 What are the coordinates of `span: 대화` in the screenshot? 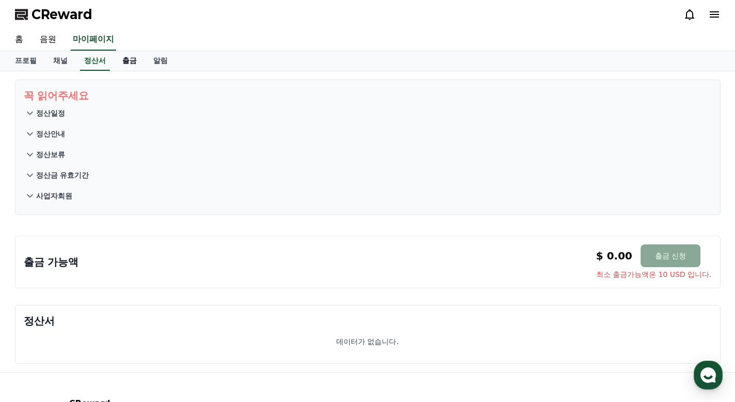 It's located at (101, 336).